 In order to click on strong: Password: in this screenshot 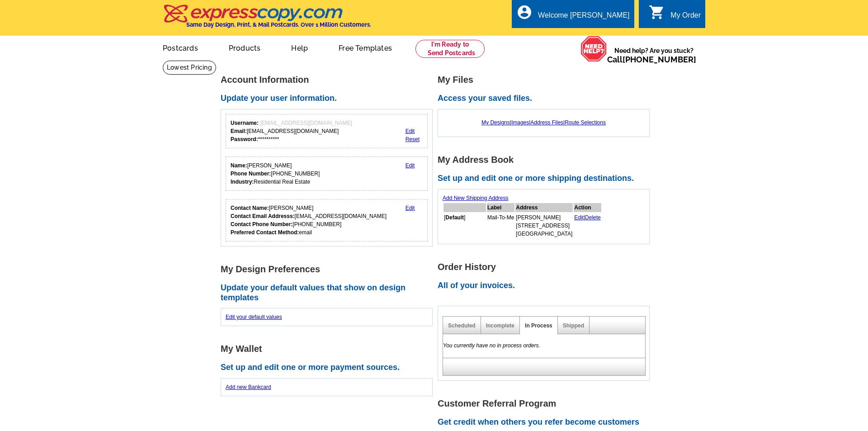, I will do `click(244, 139)`.